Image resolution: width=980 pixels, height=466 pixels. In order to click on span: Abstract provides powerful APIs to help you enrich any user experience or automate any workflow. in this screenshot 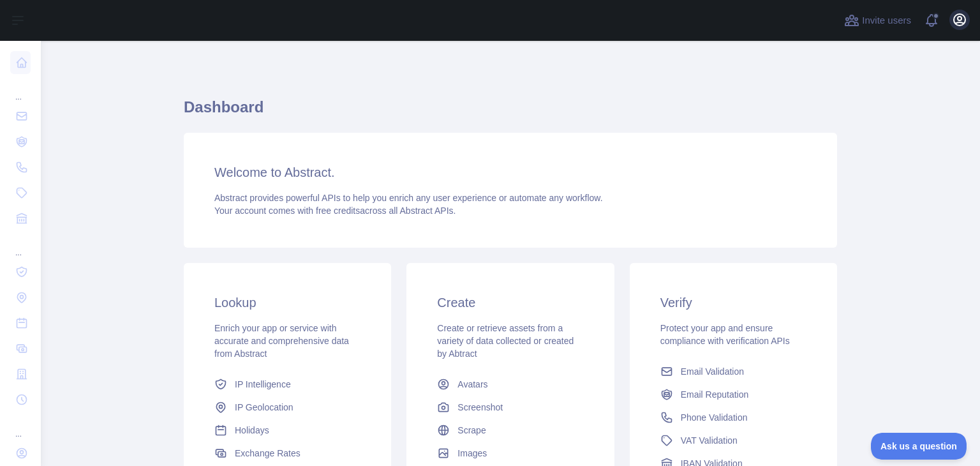, I will do `click(409, 198)`.